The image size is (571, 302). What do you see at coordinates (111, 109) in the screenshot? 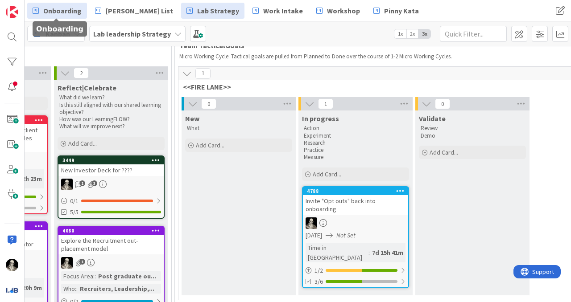
I see `p: Is this still aligned with our shared learning objective?` at bounding box center [111, 109].